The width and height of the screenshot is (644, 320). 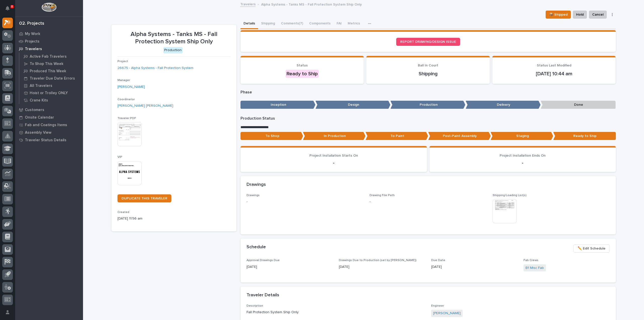 What do you see at coordinates (49, 93) in the screenshot?
I see `p: Hoist or Trolley ONLY` at bounding box center [49, 93].